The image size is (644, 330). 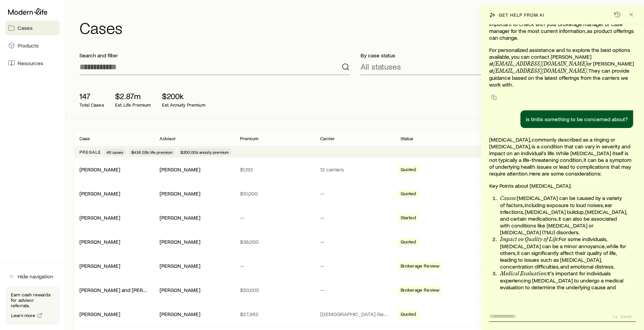 What do you see at coordinates (275, 194) in the screenshot?
I see `p: $10,000` at bounding box center [275, 194].